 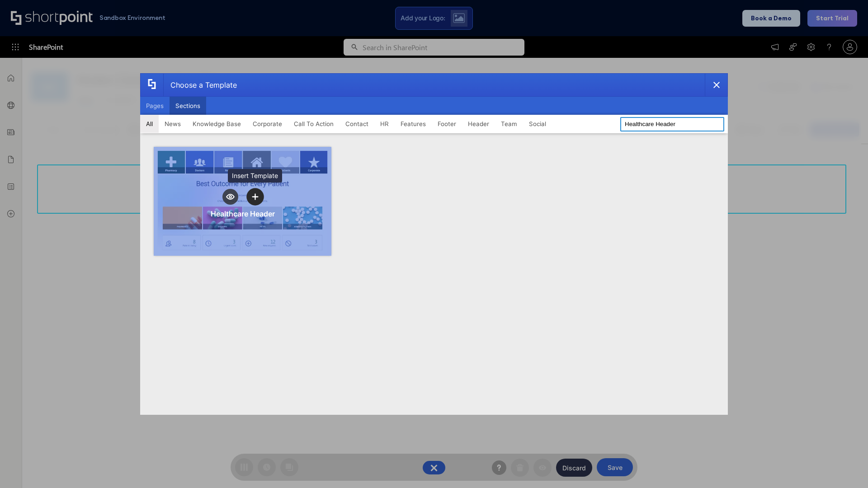 I want to click on div: Healthcare Header, so click(x=243, y=214).